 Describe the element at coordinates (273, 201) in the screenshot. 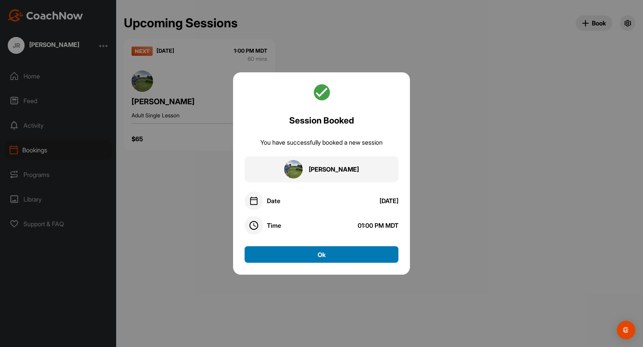

I see `div: Date` at that location.